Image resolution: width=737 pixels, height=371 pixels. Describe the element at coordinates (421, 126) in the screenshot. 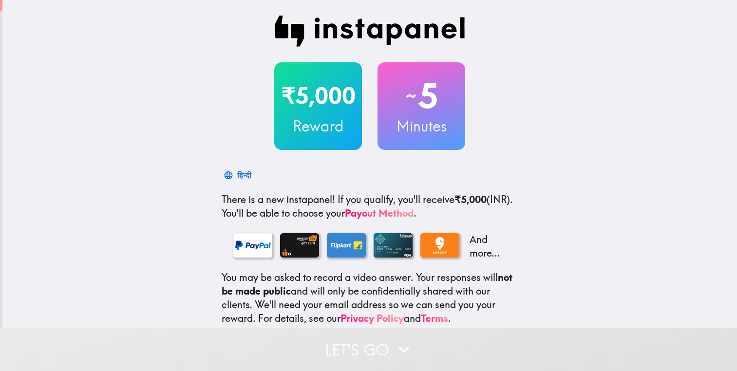

I see `h3: Minutes` at that location.